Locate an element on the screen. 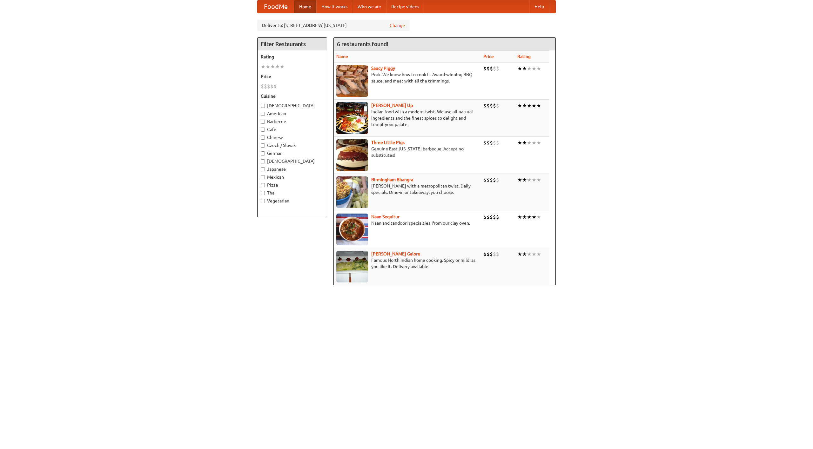  img: bhangra.jpg is located at coordinates (352, 192).